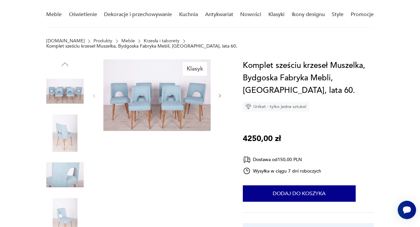  Describe the element at coordinates (262, 139) in the screenshot. I see `p: 4250,00 zł` at that location.